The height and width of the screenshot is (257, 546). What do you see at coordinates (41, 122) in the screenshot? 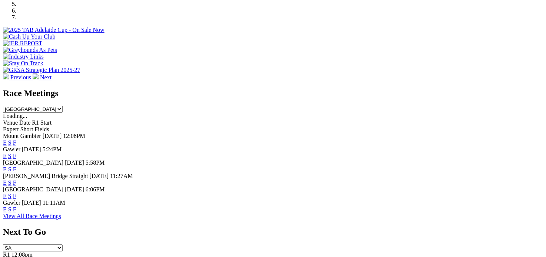
I see `span: R1 Start` at bounding box center [41, 122].